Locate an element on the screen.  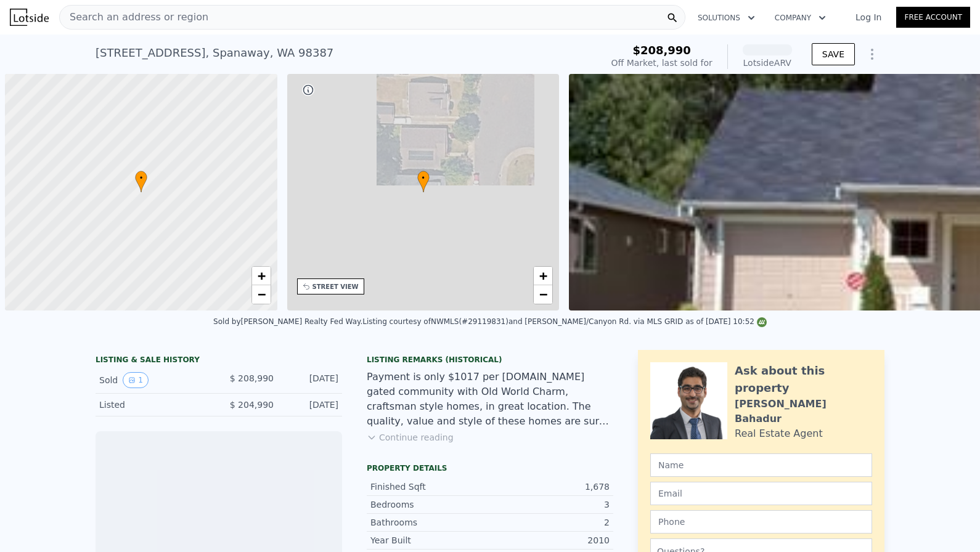
div: Property details is located at coordinates (490, 468).